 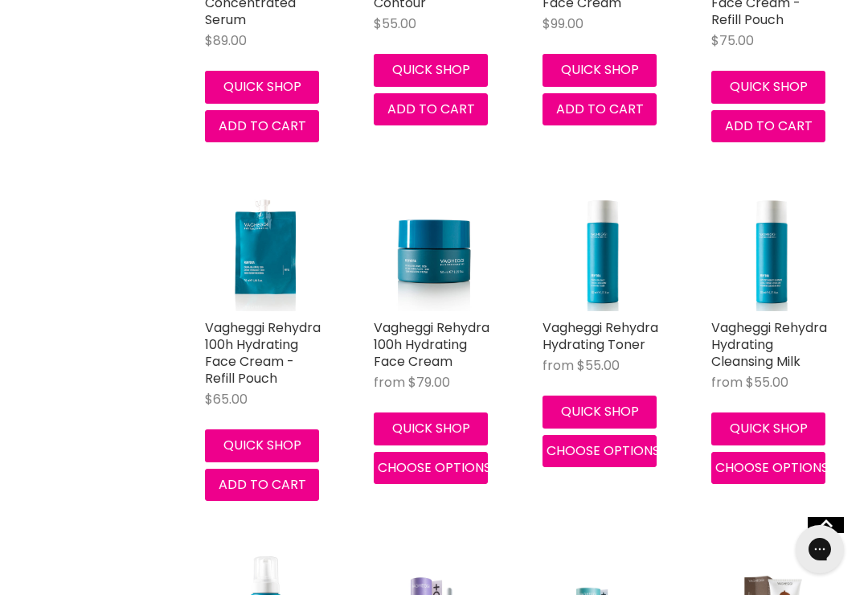 What do you see at coordinates (32, 30) in the screenshot?
I see `button: Gorgias live chat` at bounding box center [32, 30].